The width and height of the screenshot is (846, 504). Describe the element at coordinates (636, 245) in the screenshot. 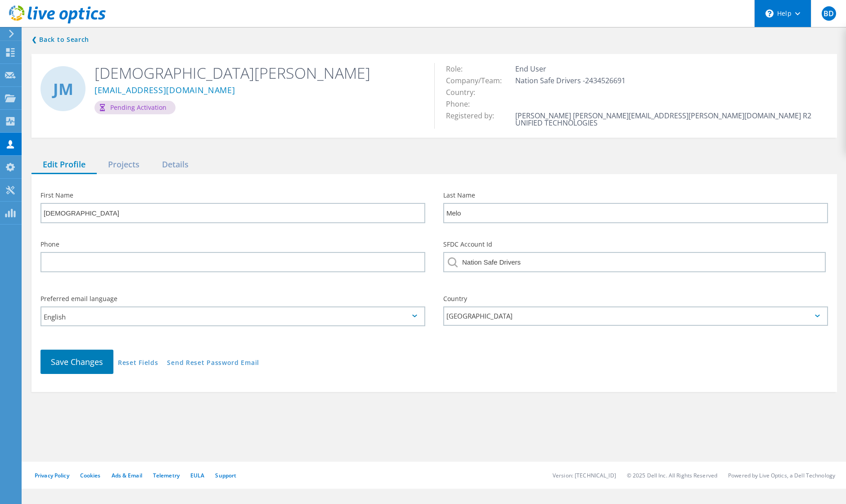

I see `label: SFDC Account Id` at that location.